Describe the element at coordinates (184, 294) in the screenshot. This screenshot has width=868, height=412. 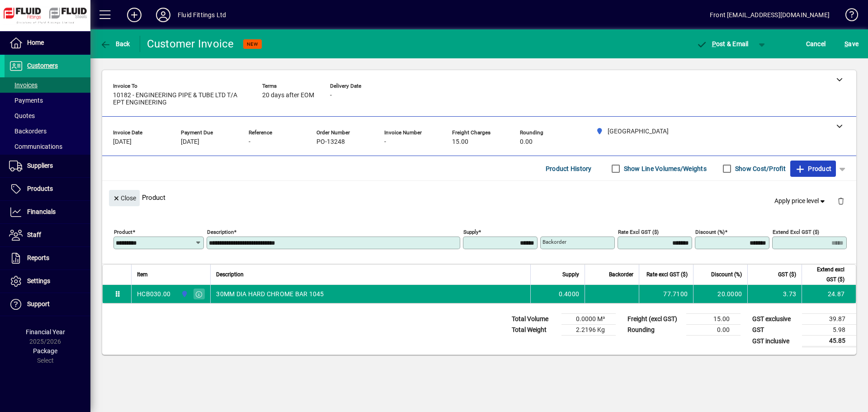
I see `span: AUCKLAND` at that location.